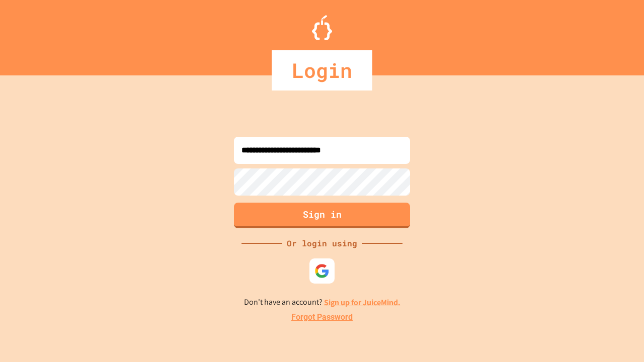 The width and height of the screenshot is (644, 362). I want to click on div: Or login using, so click(322, 244).